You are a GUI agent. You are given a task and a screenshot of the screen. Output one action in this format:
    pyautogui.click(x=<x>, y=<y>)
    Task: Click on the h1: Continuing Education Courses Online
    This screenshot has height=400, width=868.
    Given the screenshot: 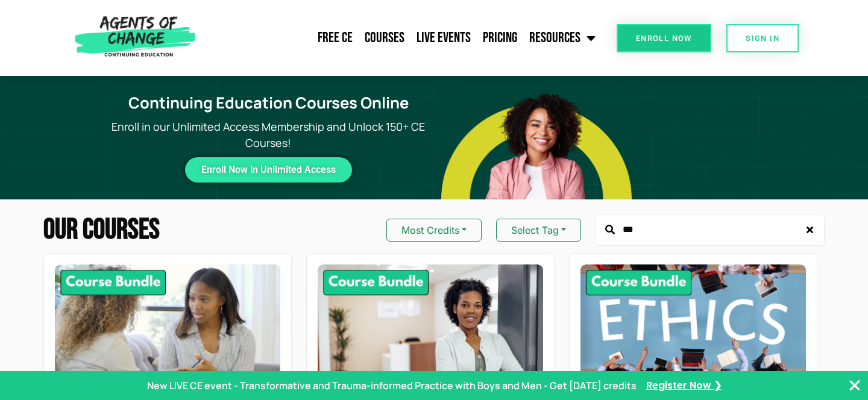 What is the action you would take?
    pyautogui.click(x=268, y=103)
    